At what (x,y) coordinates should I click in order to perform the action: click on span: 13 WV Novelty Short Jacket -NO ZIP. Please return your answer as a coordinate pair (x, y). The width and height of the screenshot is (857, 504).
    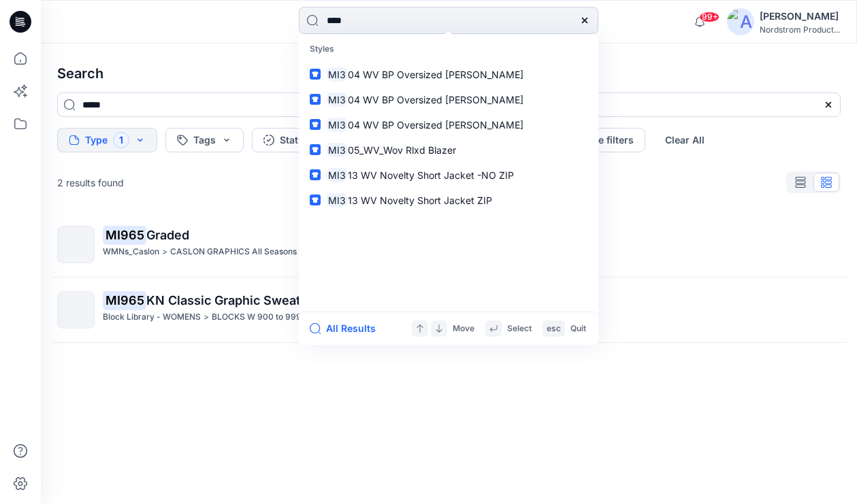
    Looking at the image, I should click on (431, 175).